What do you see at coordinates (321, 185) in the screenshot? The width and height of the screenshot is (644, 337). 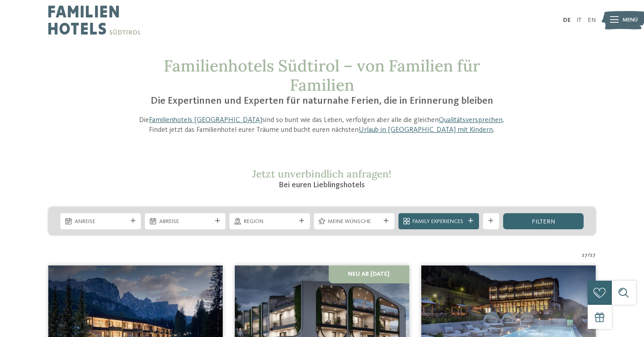 I see `span: Bei euren Lieblingshotels` at bounding box center [321, 185].